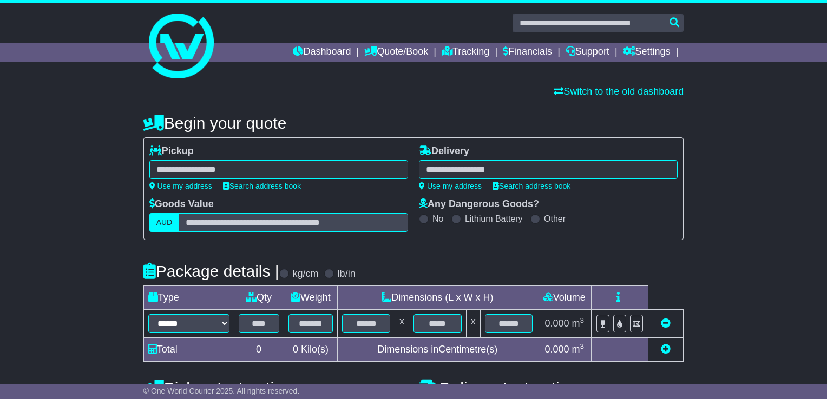 This screenshot has width=827, height=399. Describe the element at coordinates (346, 274) in the screenshot. I see `label: lb/in` at that location.